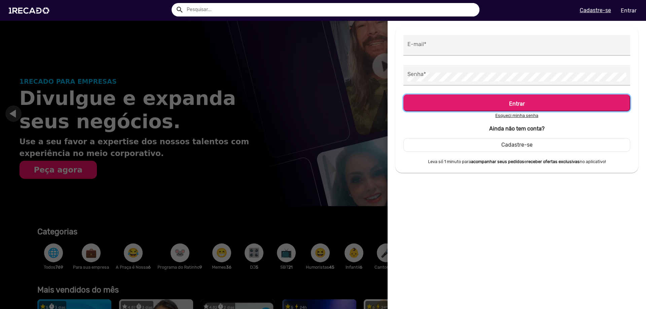 This screenshot has height=309, width=646. I want to click on small: Leva só 1 minuto para e no aplicativo!, so click(517, 162).